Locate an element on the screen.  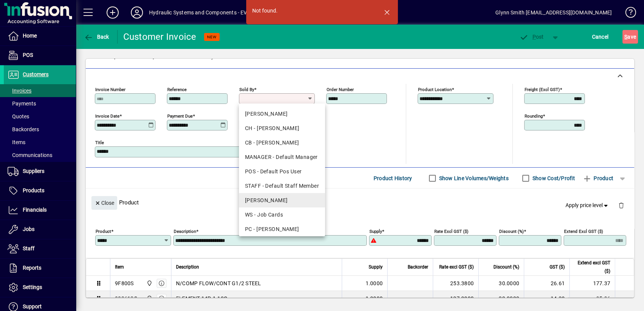
span: Close is located at coordinates (104, 203).